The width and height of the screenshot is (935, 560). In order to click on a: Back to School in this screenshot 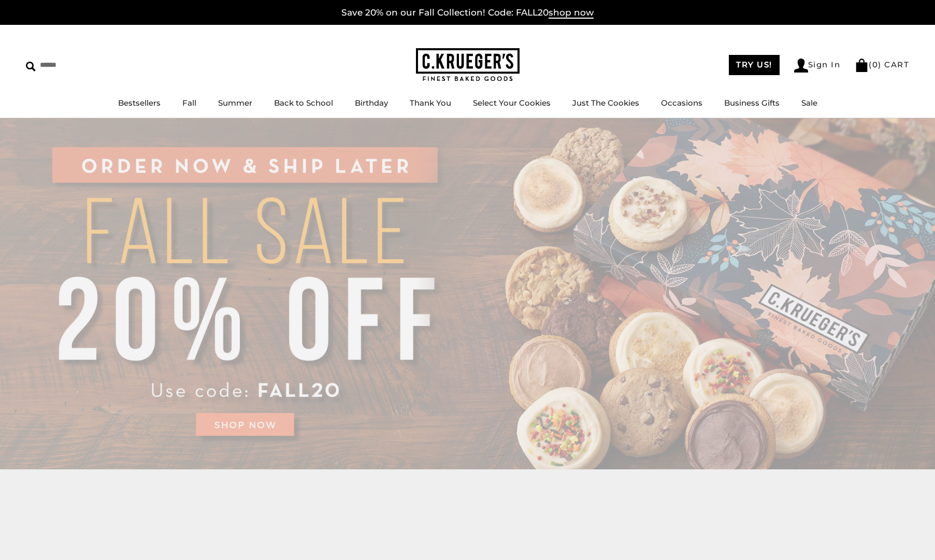, I will do `click(303, 103)`.